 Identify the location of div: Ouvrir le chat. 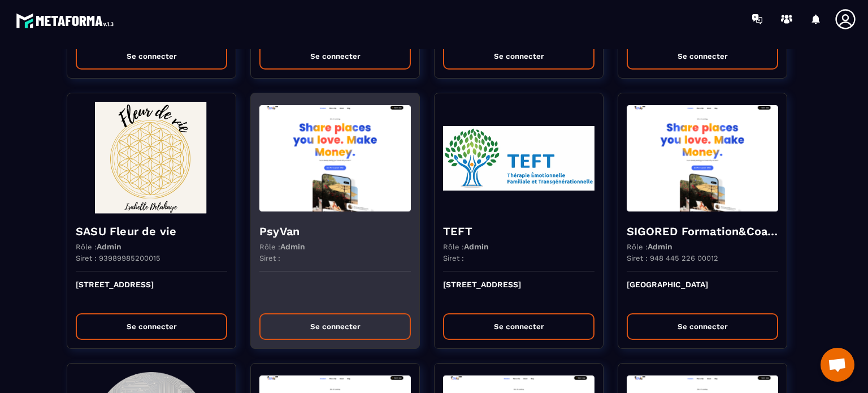
(837, 364).